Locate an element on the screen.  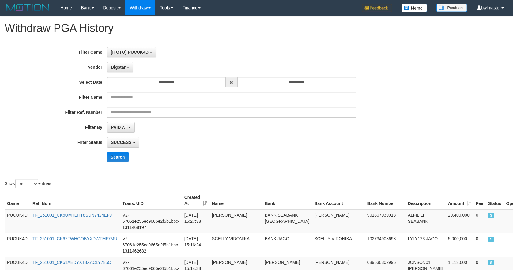
img: MOTION_logo.png is located at coordinates (28, 8).